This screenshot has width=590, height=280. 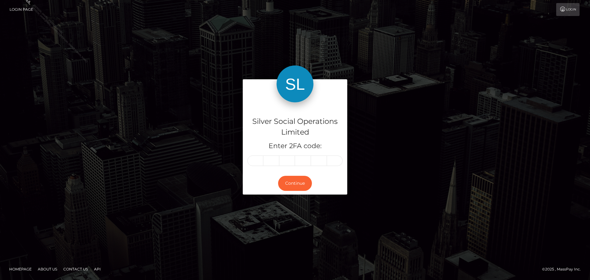 I want to click on a: Contact Us, so click(x=76, y=269).